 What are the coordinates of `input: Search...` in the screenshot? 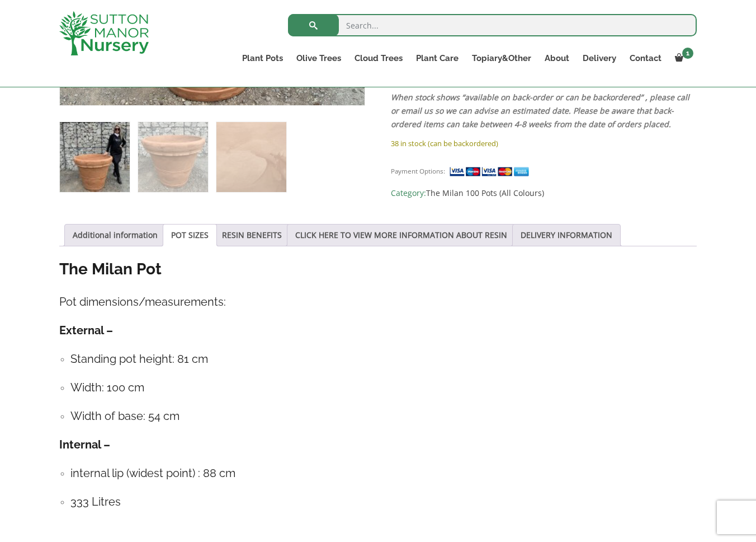 It's located at (492, 25).